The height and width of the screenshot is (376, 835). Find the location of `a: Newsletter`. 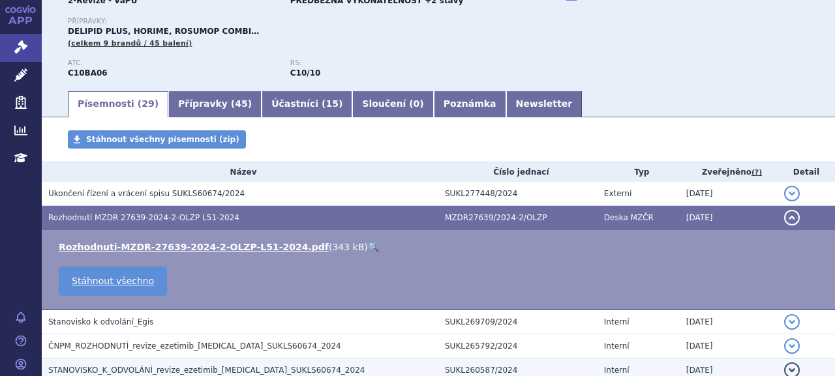

a: Newsletter is located at coordinates (544, 104).